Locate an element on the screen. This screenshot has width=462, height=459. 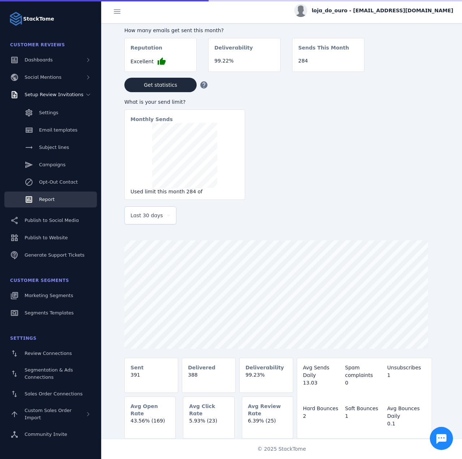
span: Community Invite is located at coordinates (46, 434).